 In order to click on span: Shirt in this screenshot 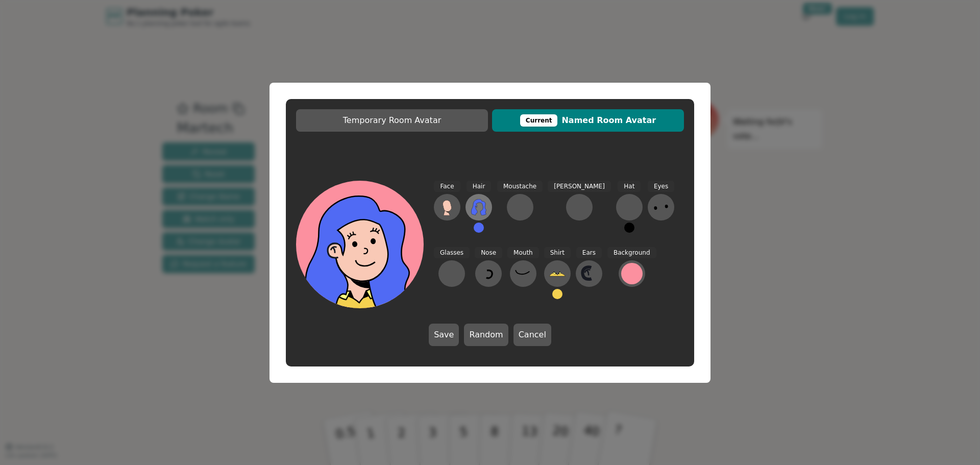, I will do `click(557, 253)`.